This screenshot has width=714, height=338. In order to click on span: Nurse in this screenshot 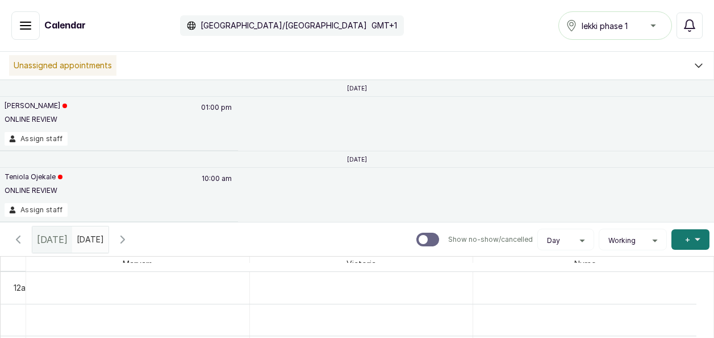, I will do `click(585, 263)`.